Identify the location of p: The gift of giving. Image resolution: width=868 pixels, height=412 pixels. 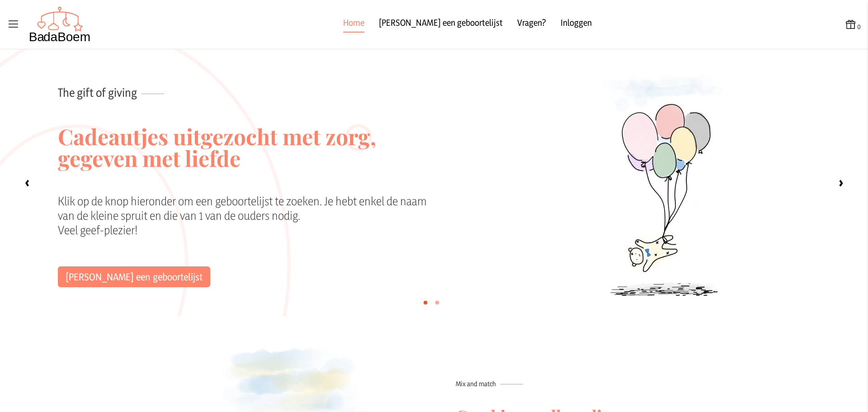
(247, 75).